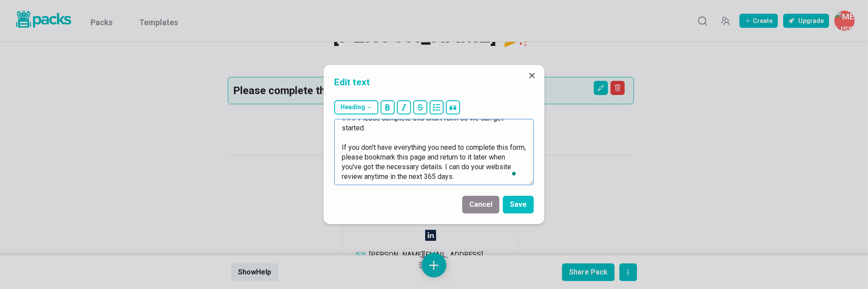 This screenshot has width=868, height=289. Describe the element at coordinates (437, 107) in the screenshot. I see `button: bullet` at that location.